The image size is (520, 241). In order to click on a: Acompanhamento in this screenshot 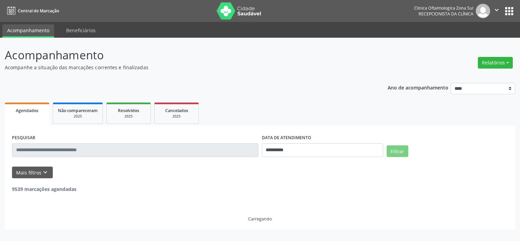, I will do `click(28, 31)`.